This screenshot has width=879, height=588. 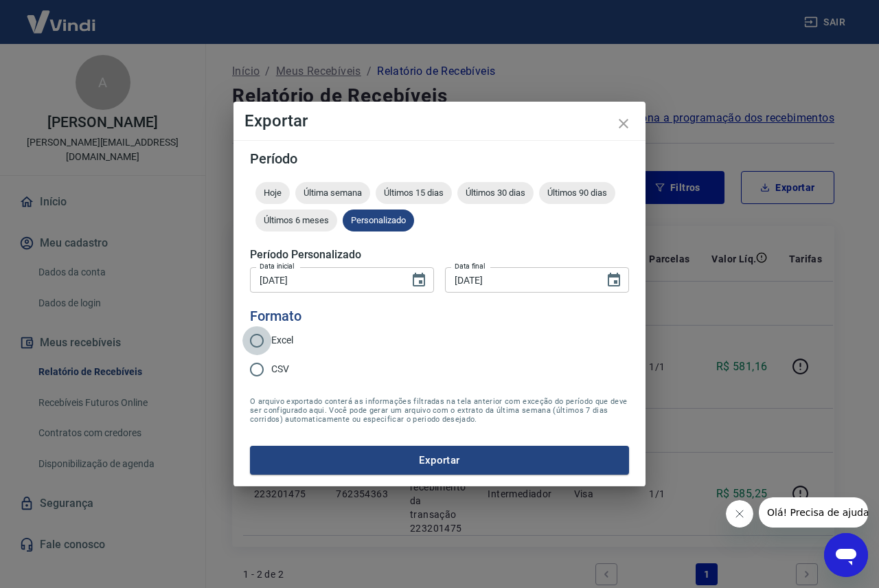 I want to click on label: Data inicial, so click(x=276, y=266).